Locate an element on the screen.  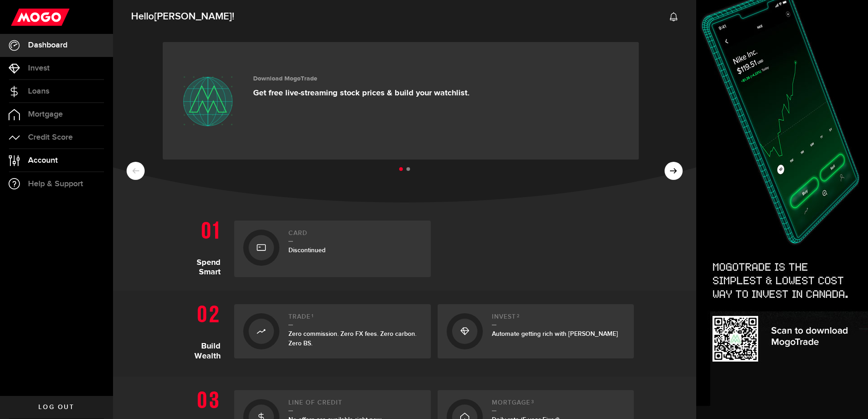
h2: Invest is located at coordinates (558, 319).